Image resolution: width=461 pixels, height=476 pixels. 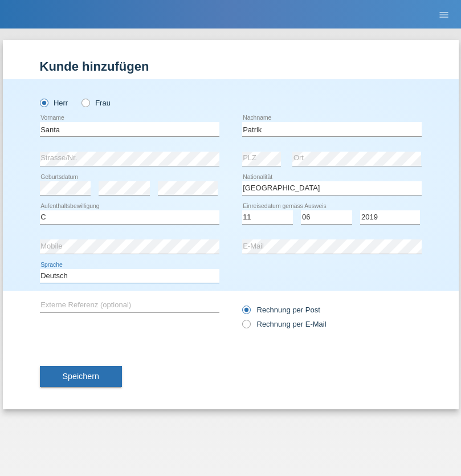 I want to click on label: Herr, so click(x=54, y=102).